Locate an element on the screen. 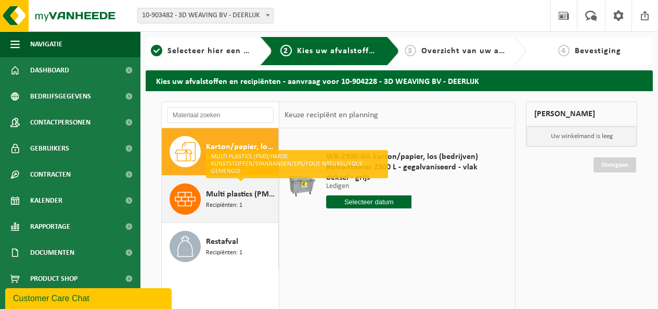  button: Restafval Recipiënten: 1 is located at coordinates (220, 246).